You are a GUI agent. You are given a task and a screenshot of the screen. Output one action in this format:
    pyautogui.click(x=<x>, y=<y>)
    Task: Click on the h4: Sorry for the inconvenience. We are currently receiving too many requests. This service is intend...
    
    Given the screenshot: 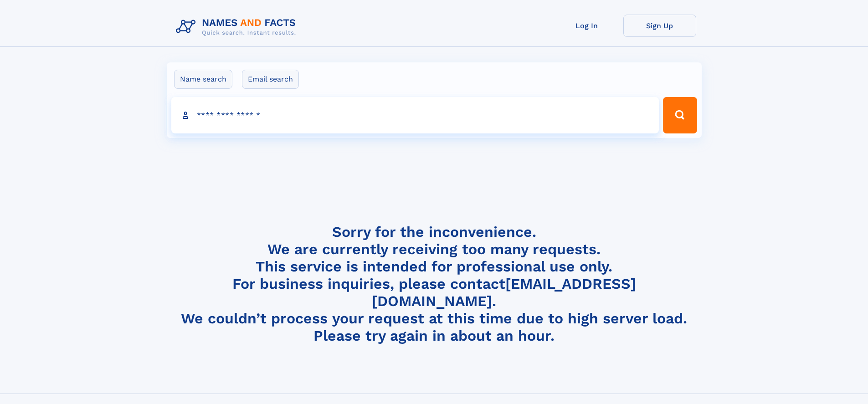 What is the action you would take?
    pyautogui.click(x=434, y=284)
    